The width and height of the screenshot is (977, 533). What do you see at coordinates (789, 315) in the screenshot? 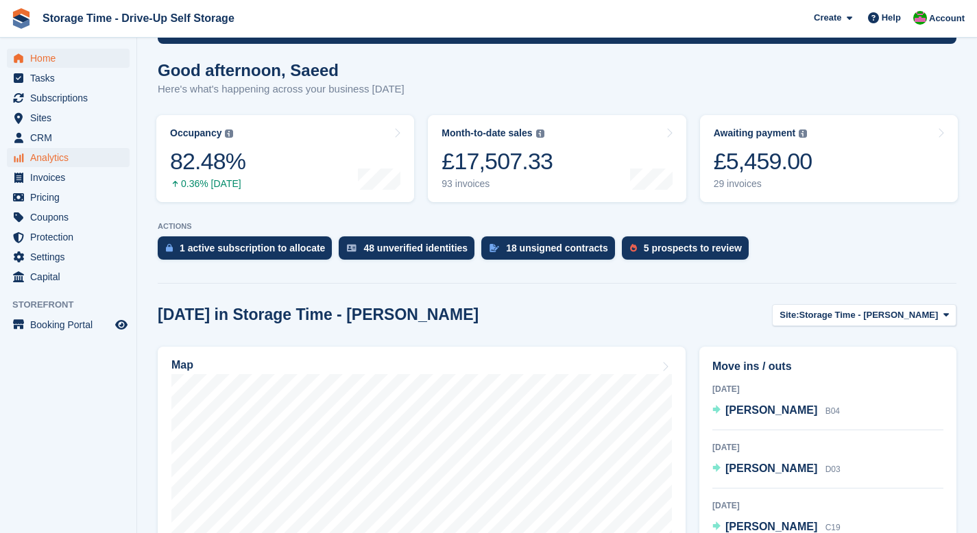
I see `span: Site:` at bounding box center [789, 315].